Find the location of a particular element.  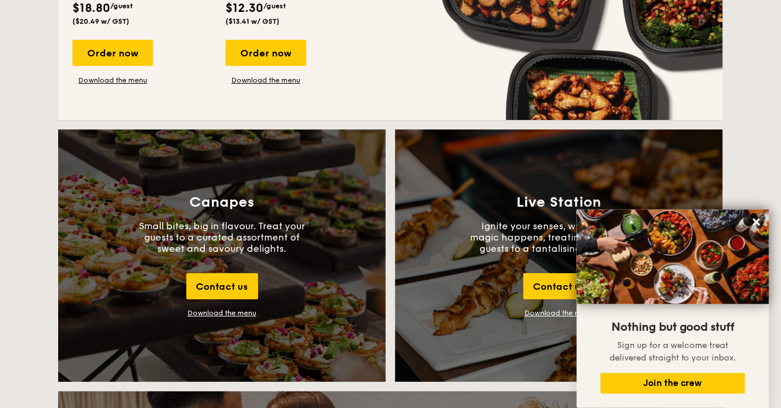

h3: Live Station is located at coordinates (559, 202).